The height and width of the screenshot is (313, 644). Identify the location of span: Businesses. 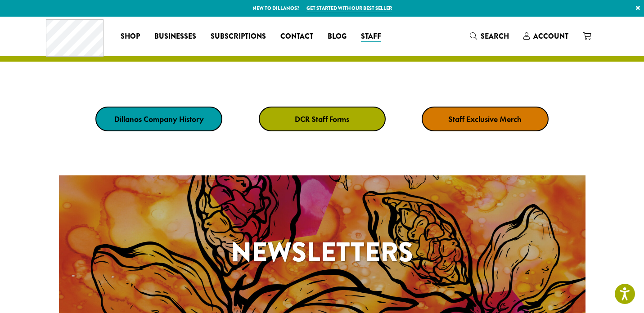
(175, 36).